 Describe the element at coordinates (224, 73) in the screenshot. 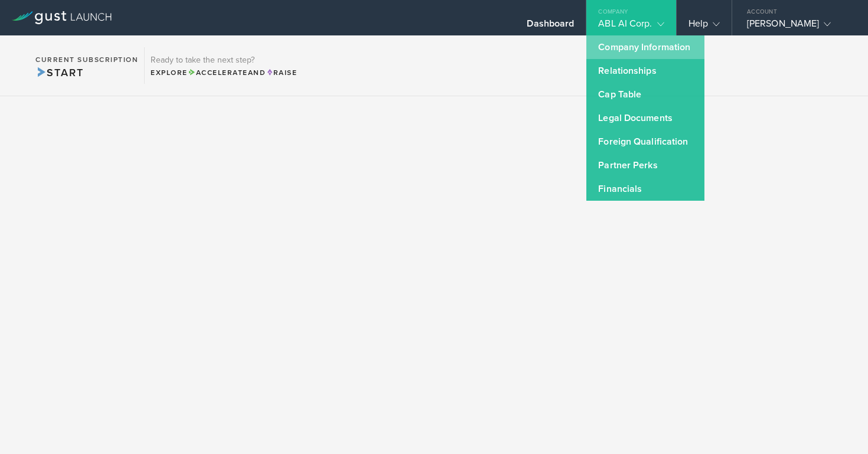

I see `div: Explore` at that location.